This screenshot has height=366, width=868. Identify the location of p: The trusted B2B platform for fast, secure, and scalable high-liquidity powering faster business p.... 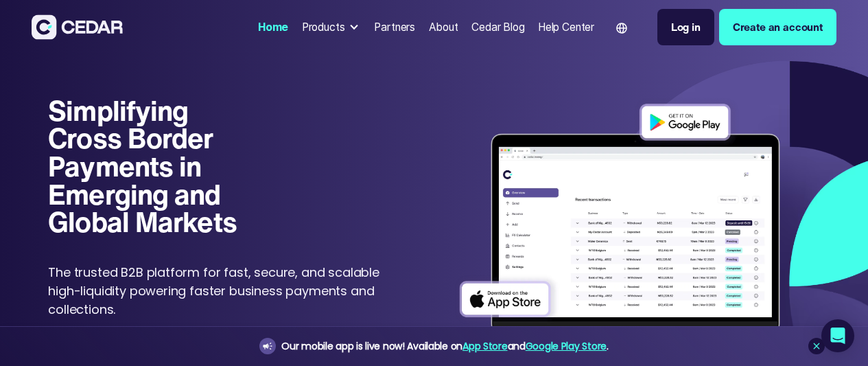
(222, 291).